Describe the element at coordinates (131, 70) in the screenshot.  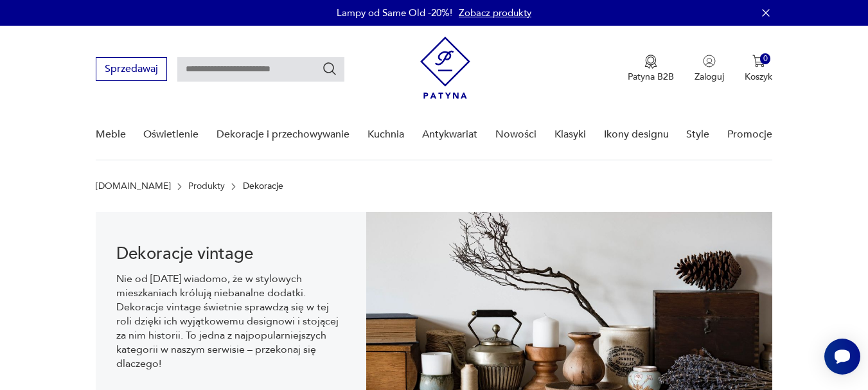
I see `a: Sprzedawaj` at that location.